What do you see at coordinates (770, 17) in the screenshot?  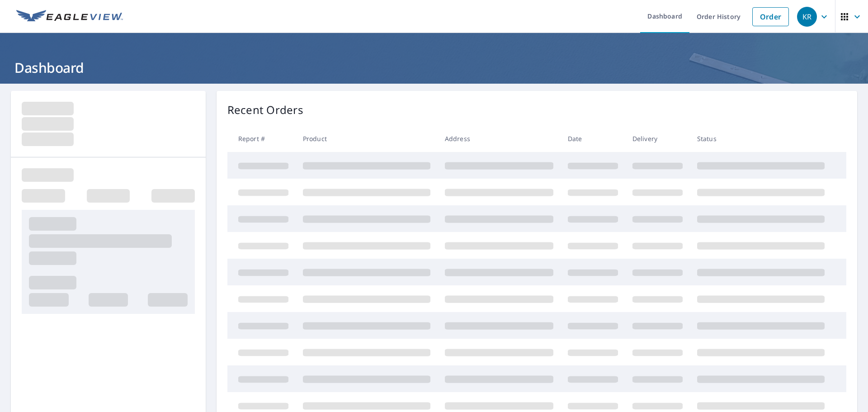 I see `a: Order` at bounding box center [770, 17].